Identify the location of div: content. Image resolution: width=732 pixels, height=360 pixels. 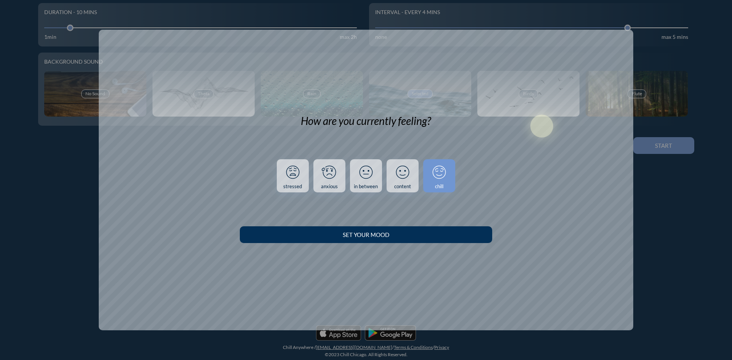
(403, 187).